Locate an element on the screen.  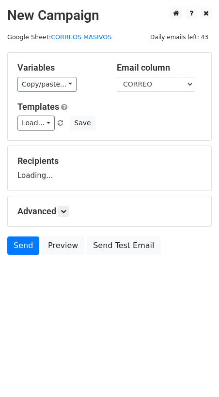
h5: Recipients is located at coordinates (109, 161).